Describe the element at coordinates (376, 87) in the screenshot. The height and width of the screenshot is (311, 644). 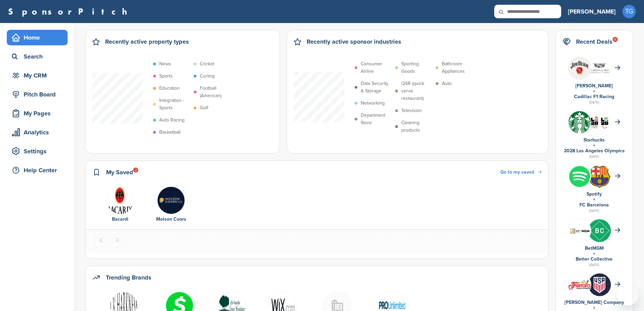
I see `p: Data Security & Storage` at that location.